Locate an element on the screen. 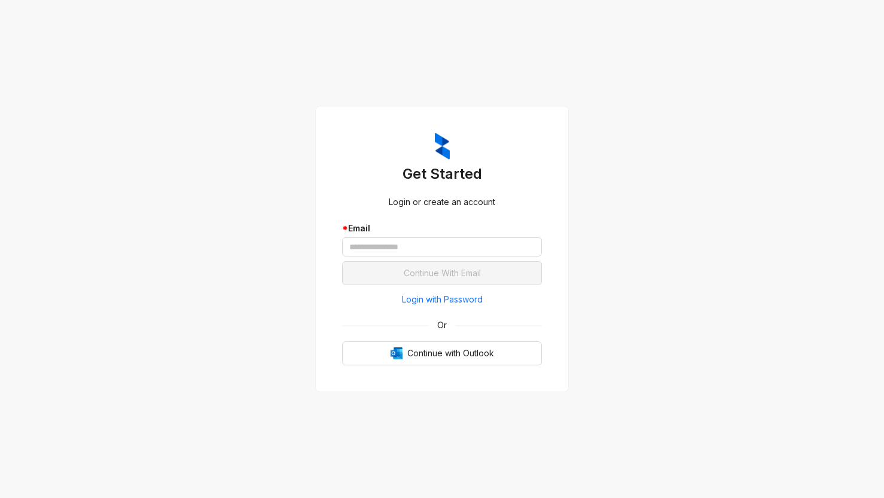 The image size is (884, 498). span: Login with Password is located at coordinates (442, 300).